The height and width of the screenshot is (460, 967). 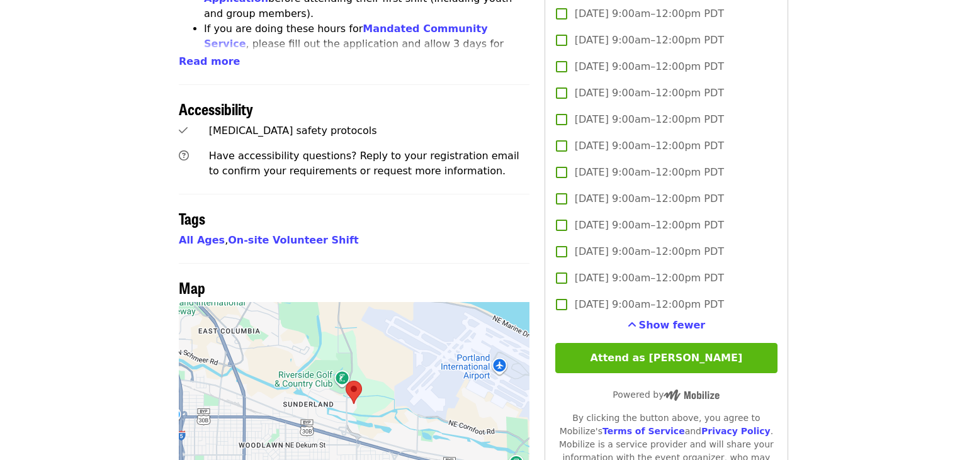 I want to click on li: If you are doing these hours for , please fill out the application and allow 3 days for approval...., so click(x=366, y=52).